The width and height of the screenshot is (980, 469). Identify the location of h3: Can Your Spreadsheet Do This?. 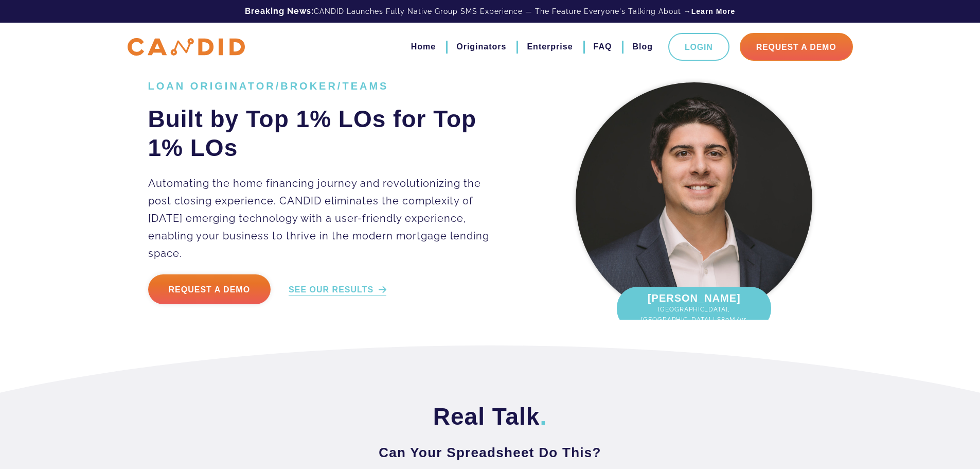
(491, 453).